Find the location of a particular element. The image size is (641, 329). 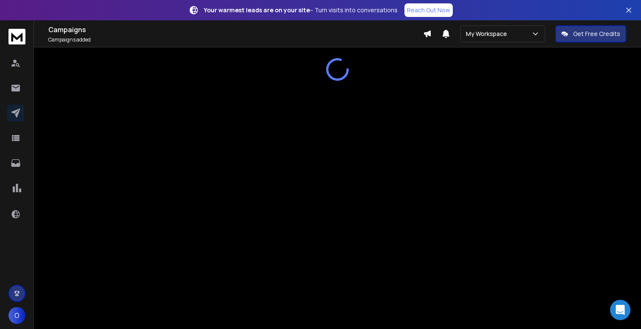

p: Campaigns added is located at coordinates (236, 40).